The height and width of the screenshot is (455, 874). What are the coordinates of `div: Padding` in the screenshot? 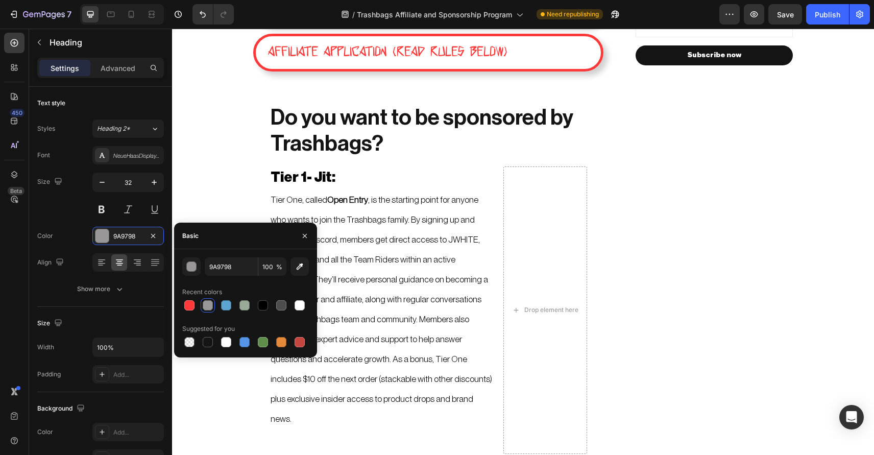 It's located at (49, 374).